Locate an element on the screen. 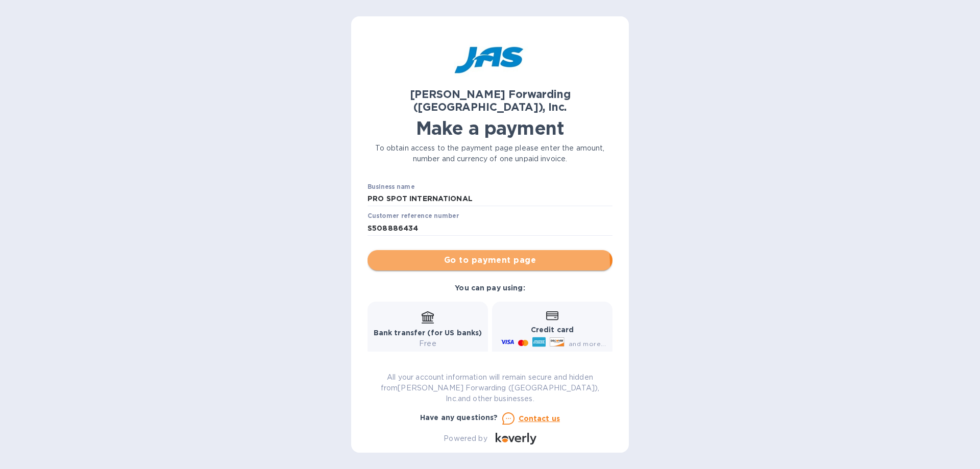  span: Go to payment page is located at coordinates (490, 260).